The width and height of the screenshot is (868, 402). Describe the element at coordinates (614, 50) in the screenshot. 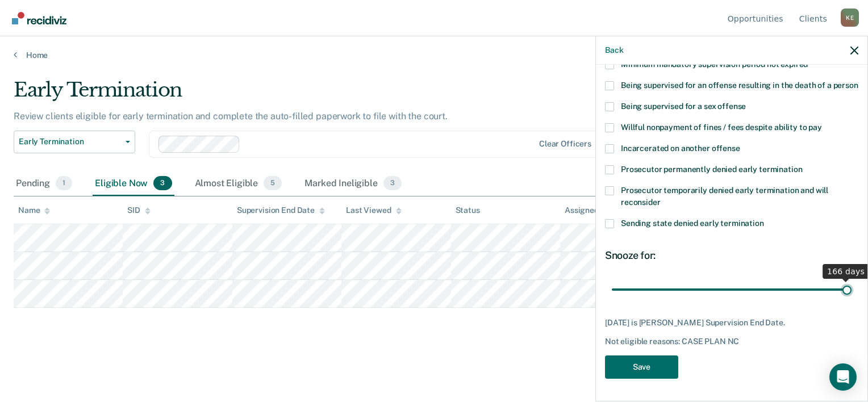

I see `button: Back` at that location.